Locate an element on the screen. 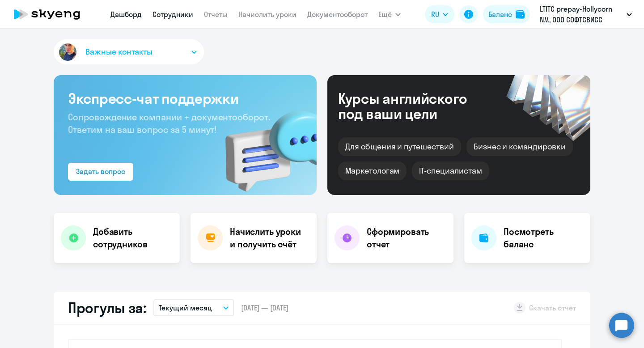 The image size is (644, 348). h4: Начислить уроки и получить счёт is located at coordinates (269, 238).